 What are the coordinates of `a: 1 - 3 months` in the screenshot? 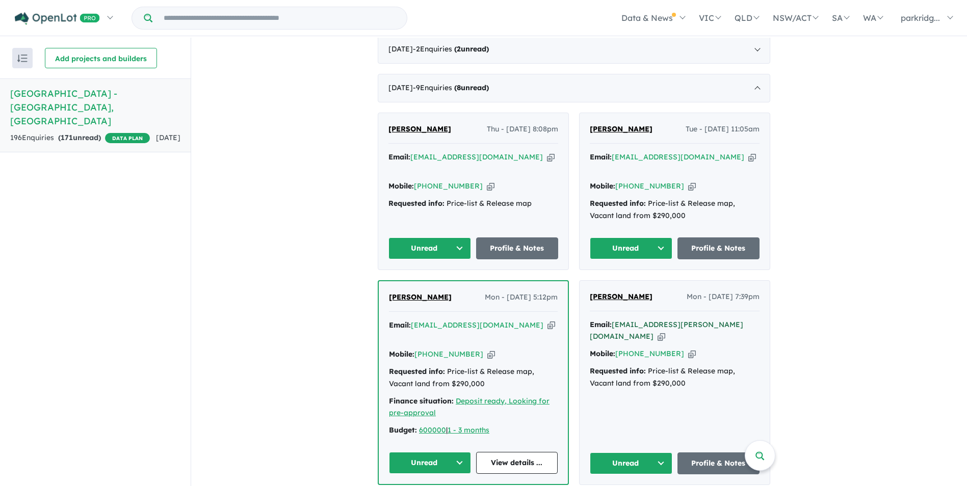 It's located at (469, 430).